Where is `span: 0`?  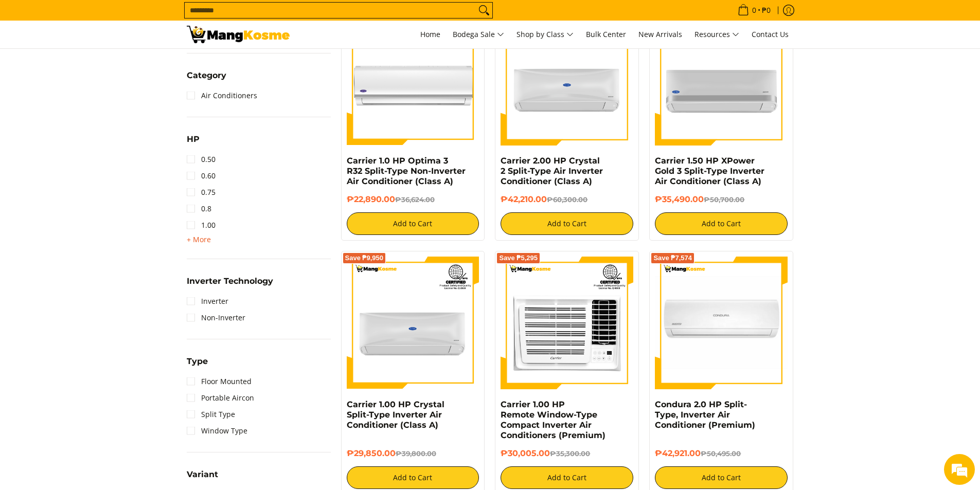 span: 0 is located at coordinates (754, 10).